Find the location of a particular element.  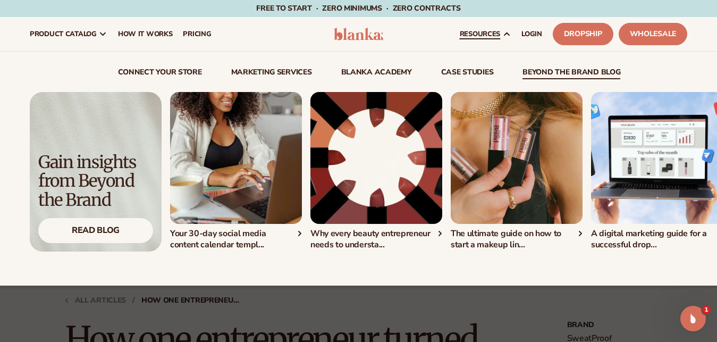

a: beyond the brand blog is located at coordinates (571, 74).